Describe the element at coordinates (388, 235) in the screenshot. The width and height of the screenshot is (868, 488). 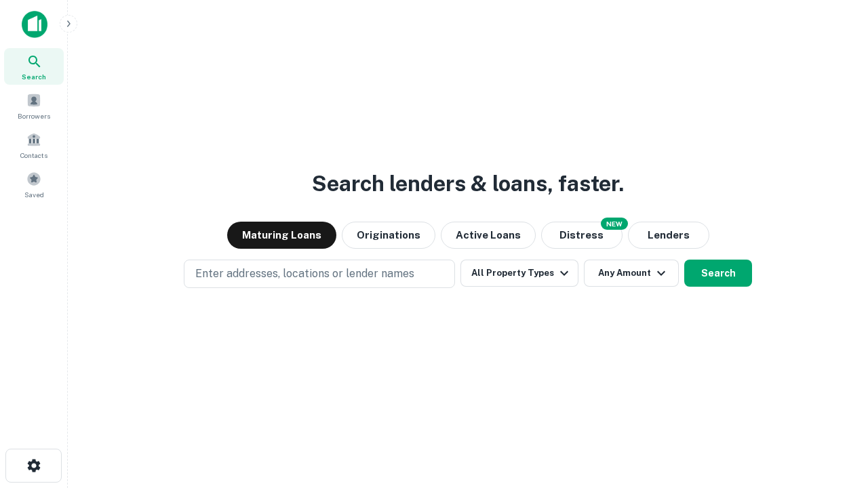
I see `button: Originations` at that location.